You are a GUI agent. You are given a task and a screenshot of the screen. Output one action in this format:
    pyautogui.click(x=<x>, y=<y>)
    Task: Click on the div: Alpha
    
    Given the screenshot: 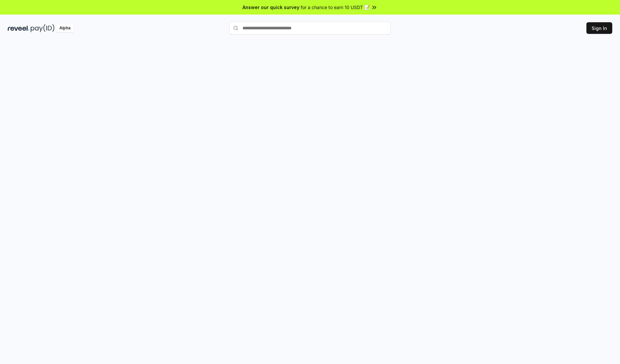 What is the action you would take?
    pyautogui.click(x=65, y=28)
    